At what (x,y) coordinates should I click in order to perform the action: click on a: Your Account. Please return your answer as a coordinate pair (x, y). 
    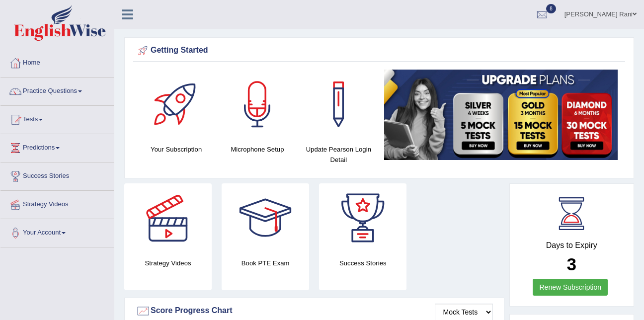
    Looking at the image, I should click on (57, 231).